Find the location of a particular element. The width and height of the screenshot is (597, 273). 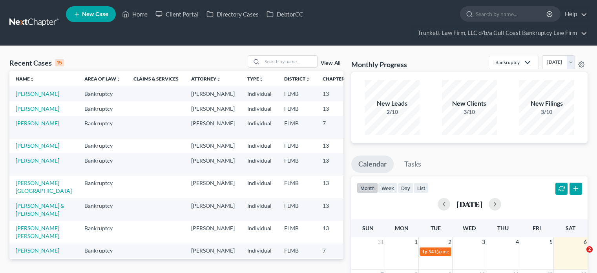

a: View All is located at coordinates (330, 63).